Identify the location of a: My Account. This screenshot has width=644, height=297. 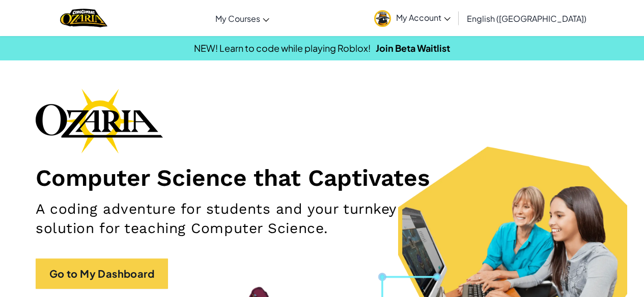
(412, 18).